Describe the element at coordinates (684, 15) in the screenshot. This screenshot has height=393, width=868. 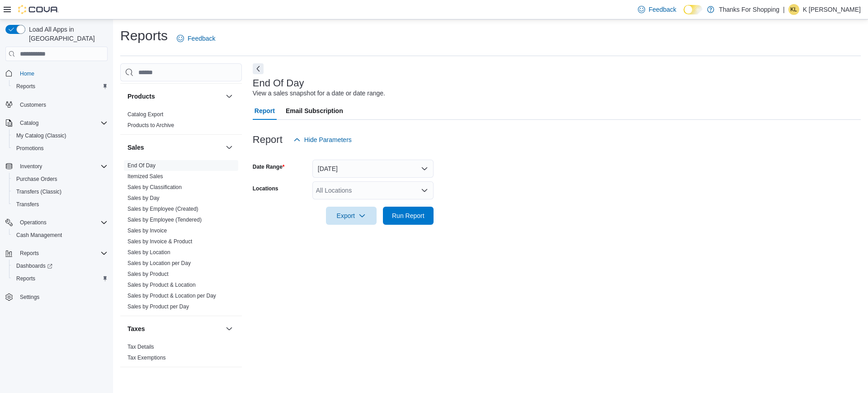
I see `span: Dark Mode` at that location.